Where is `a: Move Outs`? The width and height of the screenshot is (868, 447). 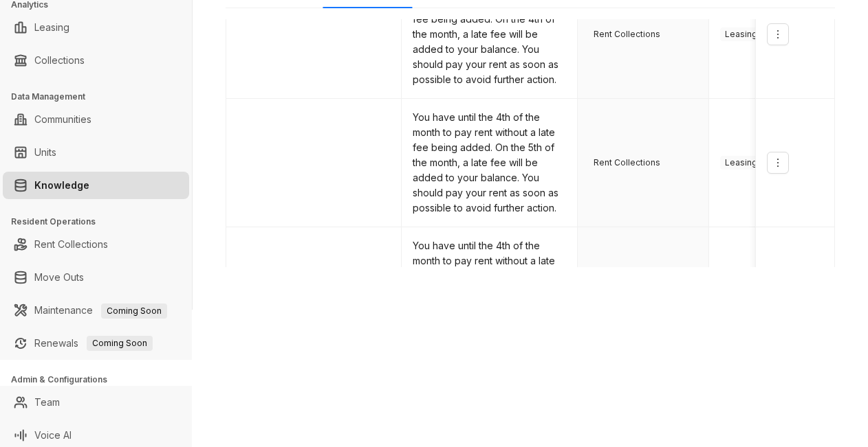
a: Move Outs is located at coordinates (59, 278).